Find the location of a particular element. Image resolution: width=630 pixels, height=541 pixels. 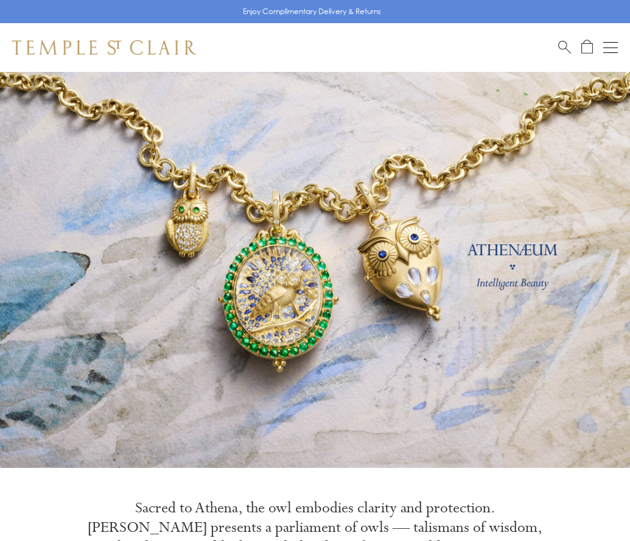

a: Search is located at coordinates (564, 47).